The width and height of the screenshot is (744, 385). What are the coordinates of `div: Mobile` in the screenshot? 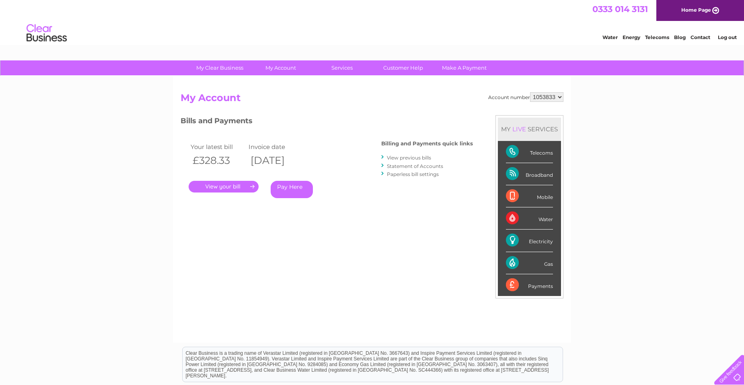 It's located at (529, 196).